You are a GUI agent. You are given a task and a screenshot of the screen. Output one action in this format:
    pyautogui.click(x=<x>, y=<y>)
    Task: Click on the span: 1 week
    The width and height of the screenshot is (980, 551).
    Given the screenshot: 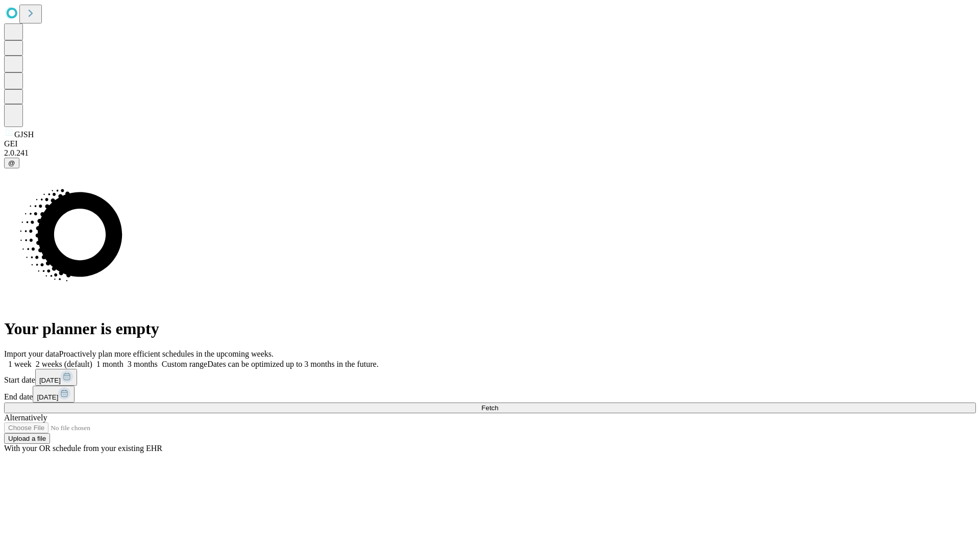 What is the action you would take?
    pyautogui.click(x=20, y=364)
    